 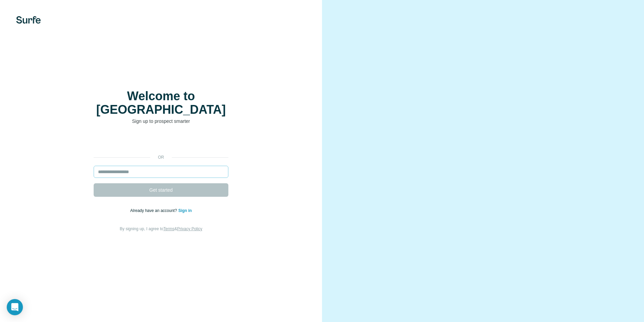 I want to click on p: Sign up to prospect smarter, so click(x=161, y=121).